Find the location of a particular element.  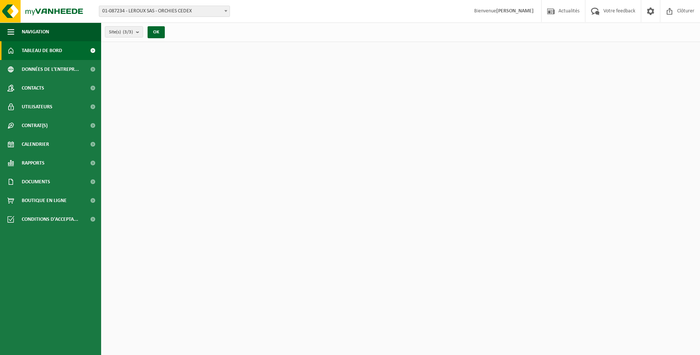

span: Conditions d'accepta... is located at coordinates (50, 219).